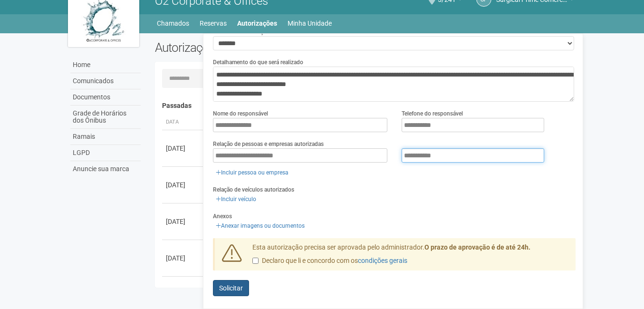 Image resolution: width=644 pixels, height=309 pixels. I want to click on a: Reservas, so click(213, 23).